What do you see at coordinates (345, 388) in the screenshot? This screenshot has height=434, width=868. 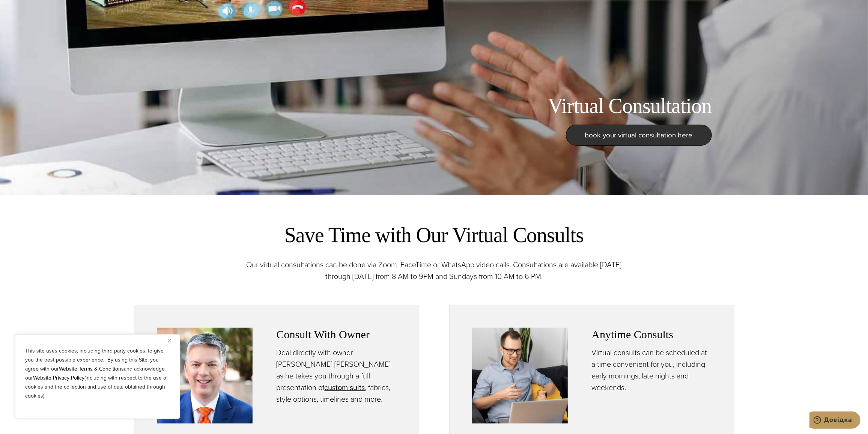 I see `a: custom suits` at bounding box center [345, 388].